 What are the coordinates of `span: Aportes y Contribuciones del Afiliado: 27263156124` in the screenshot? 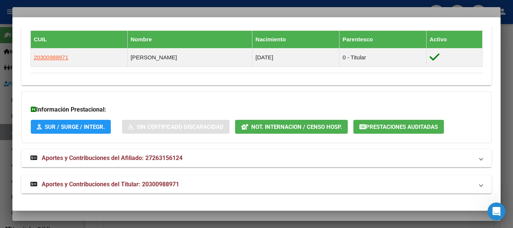 It's located at (112, 158).